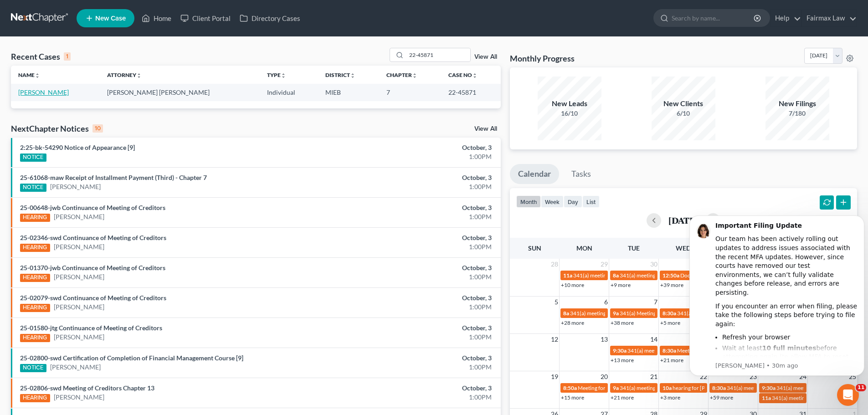 This screenshot has height=415, width=868. What do you see at coordinates (670, 397) in the screenshot?
I see `a: +3 more` at bounding box center [670, 397].